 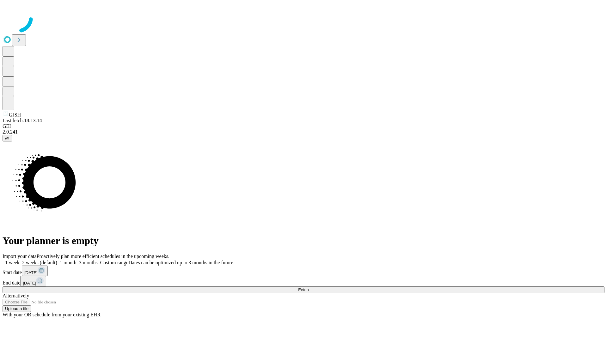 I want to click on h1: Your planner is empty, so click(x=304, y=241).